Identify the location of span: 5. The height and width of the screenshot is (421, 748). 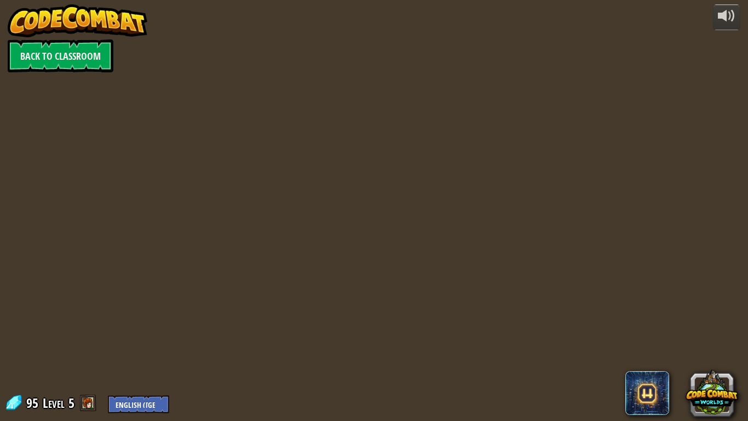
(71, 402).